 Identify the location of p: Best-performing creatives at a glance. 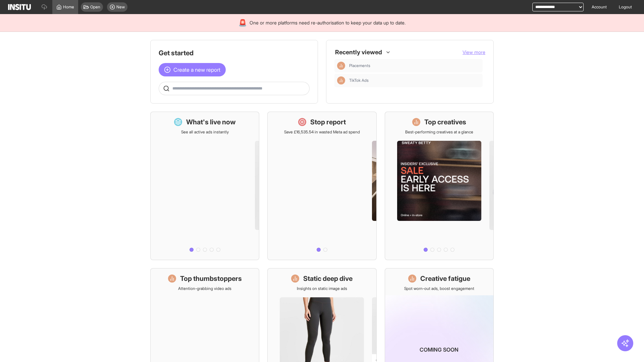
(439, 132).